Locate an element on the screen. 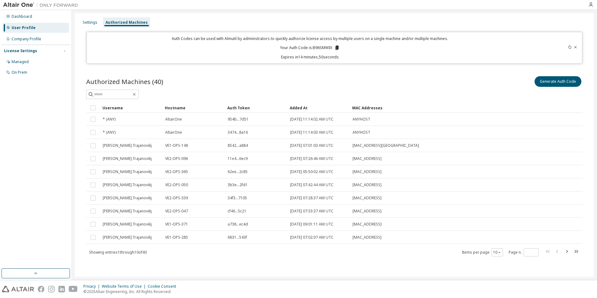  span: 11e4...6ec9 is located at coordinates (237, 158).